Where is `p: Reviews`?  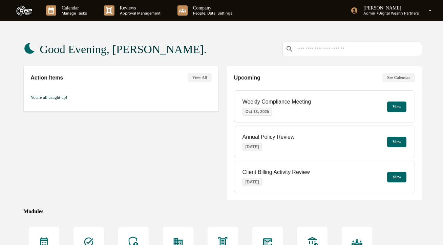 p: Reviews is located at coordinates (139, 8).